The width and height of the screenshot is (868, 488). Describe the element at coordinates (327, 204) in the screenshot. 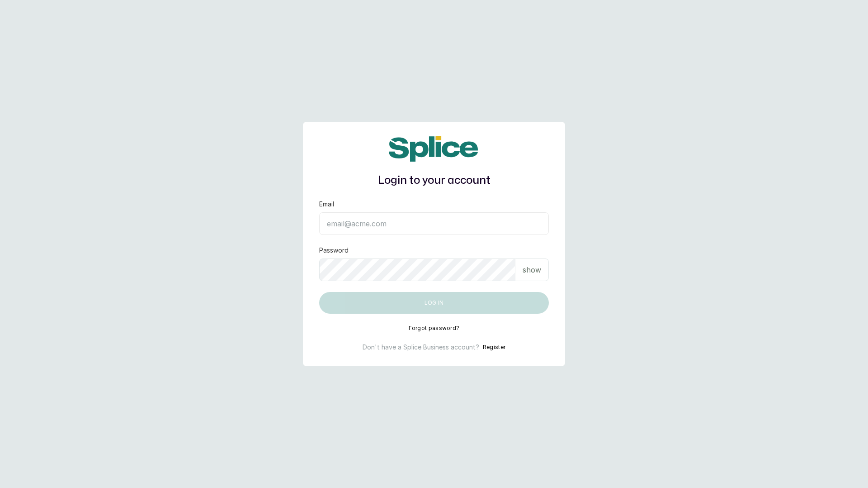

I see `label: Email` at that location.